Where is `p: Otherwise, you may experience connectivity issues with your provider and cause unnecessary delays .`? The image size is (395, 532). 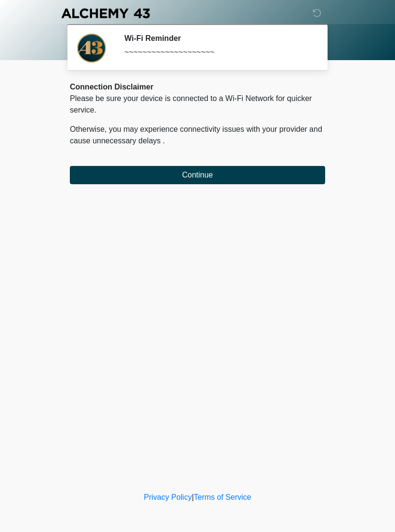
p: Otherwise, you may experience connectivity issues with your provider and cause unnecessary delays . is located at coordinates (198, 136).